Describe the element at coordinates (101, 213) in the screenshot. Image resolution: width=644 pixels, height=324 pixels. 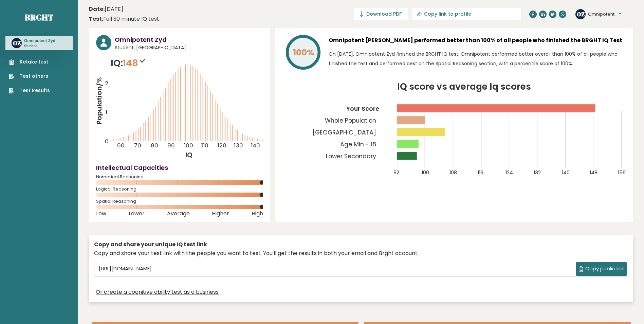
I see `span: Low` at that location.